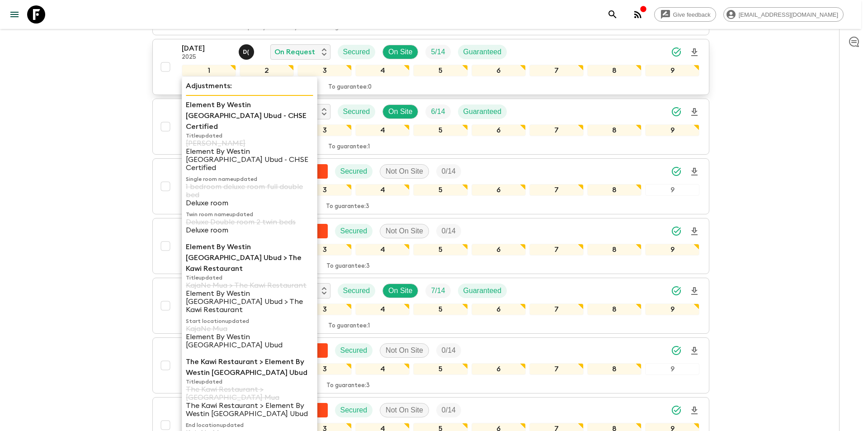 This screenshot has height=431, width=868. What do you see at coordinates (250, 214) in the screenshot?
I see `p: Twin room name updated` at bounding box center [250, 214].